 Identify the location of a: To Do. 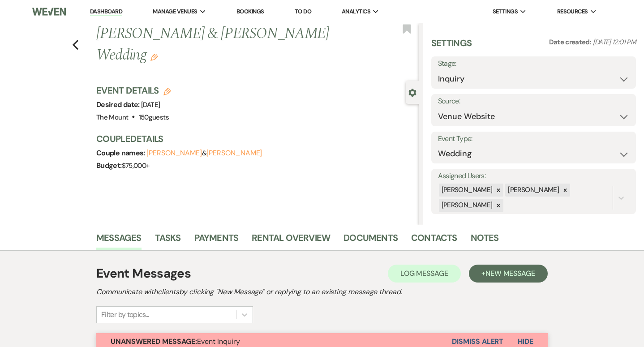
(303, 11).